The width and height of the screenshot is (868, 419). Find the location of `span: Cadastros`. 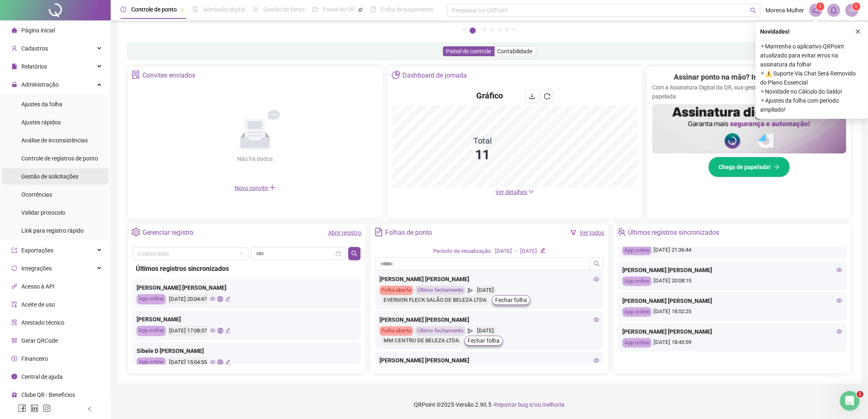

span: Cadastros is located at coordinates (35, 48).